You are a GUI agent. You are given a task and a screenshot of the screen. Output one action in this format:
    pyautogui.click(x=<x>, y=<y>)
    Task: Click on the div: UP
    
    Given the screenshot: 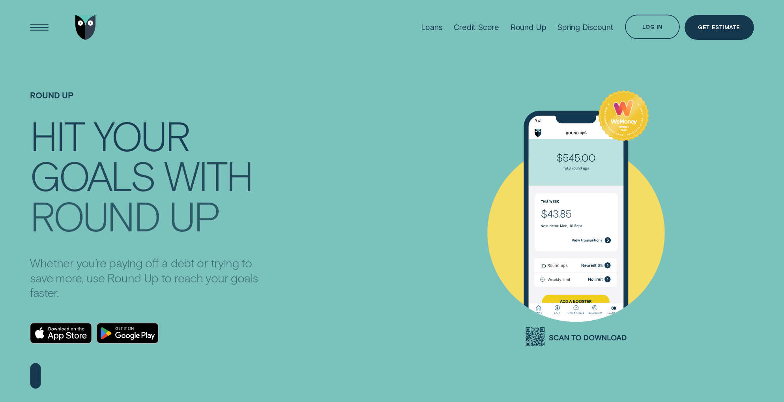 What is the action you would take?
    pyautogui.click(x=194, y=215)
    